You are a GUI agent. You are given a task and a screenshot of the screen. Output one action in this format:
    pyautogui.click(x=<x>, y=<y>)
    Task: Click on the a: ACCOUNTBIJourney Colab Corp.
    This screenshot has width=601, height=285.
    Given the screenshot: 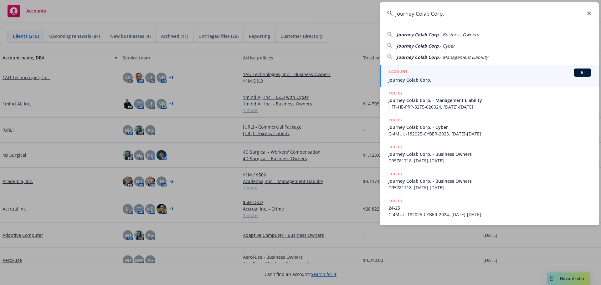 What is the action you would take?
    pyautogui.click(x=489, y=76)
    